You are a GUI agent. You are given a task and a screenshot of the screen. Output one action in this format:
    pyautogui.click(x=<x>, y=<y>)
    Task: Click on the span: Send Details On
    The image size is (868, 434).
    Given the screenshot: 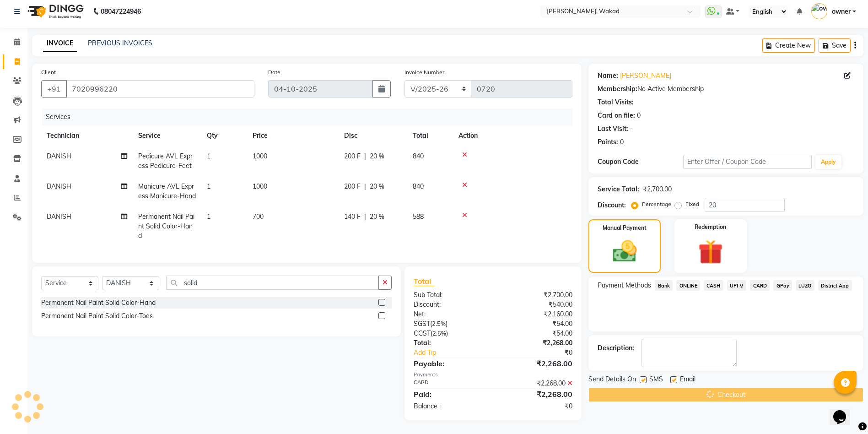 What is the action you would take?
    pyautogui.click(x=612, y=380)
    